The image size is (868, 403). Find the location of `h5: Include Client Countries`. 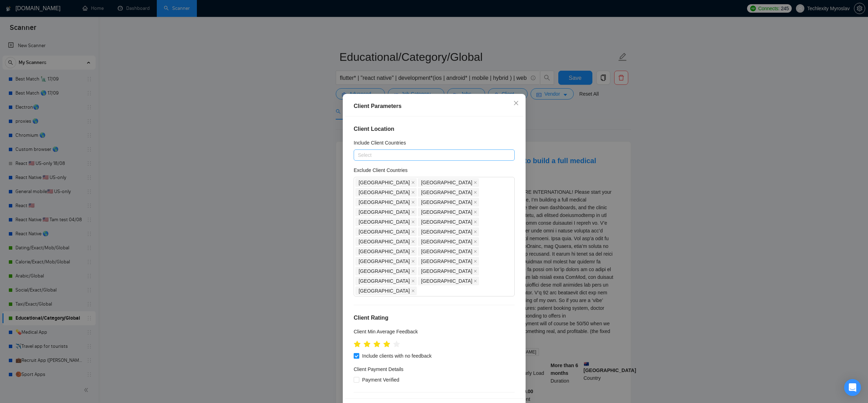

h5: Include Client Countries is located at coordinates (379, 143).